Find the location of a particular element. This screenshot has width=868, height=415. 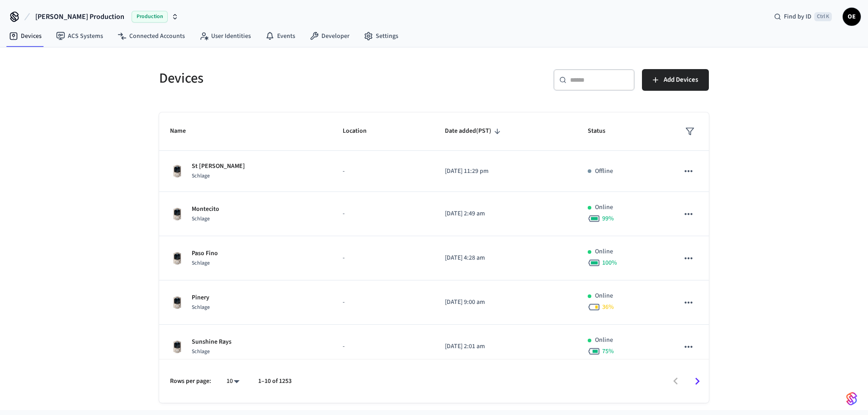

button: Add Devices is located at coordinates (675, 80).